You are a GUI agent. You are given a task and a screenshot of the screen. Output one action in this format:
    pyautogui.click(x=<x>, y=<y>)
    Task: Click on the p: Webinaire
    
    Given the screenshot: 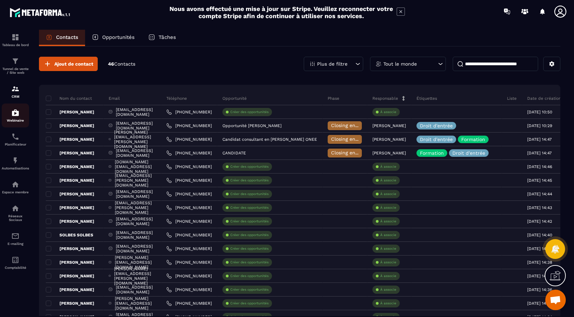 What is the action you would take?
    pyautogui.click(x=15, y=120)
    